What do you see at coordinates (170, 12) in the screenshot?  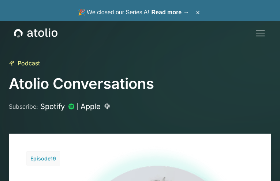 I see `a: Read more →` at bounding box center [170, 12].